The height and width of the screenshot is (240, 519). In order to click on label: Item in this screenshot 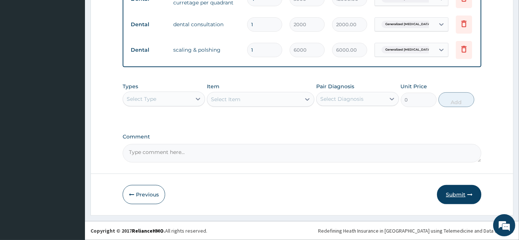, I will do `click(213, 86)`.